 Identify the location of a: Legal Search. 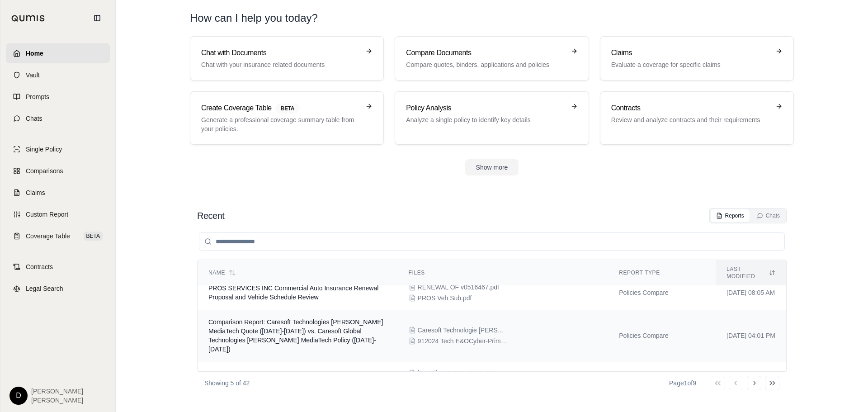
(58, 289).